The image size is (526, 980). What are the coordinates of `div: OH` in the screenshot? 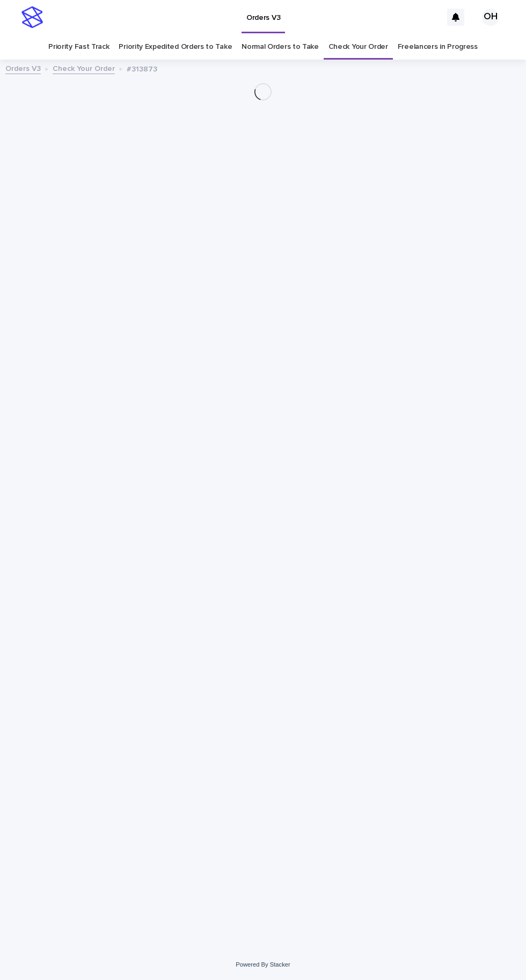 It's located at (491, 18).